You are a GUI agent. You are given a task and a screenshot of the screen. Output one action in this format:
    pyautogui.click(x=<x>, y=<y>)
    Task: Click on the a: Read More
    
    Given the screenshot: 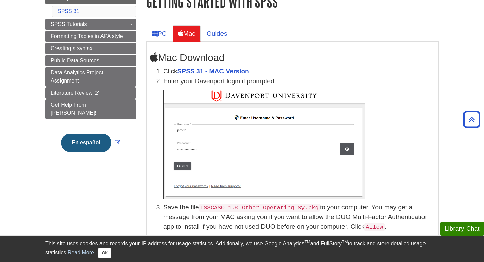 What is the action you would take?
    pyautogui.click(x=81, y=252)
    